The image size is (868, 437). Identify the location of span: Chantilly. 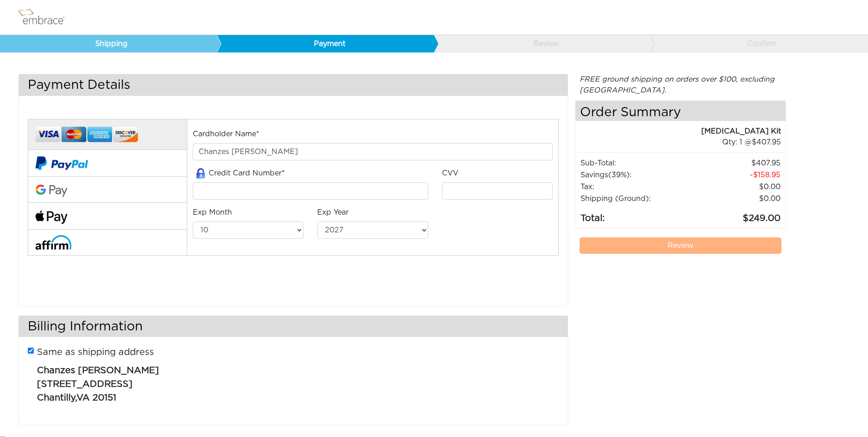
(56, 397).